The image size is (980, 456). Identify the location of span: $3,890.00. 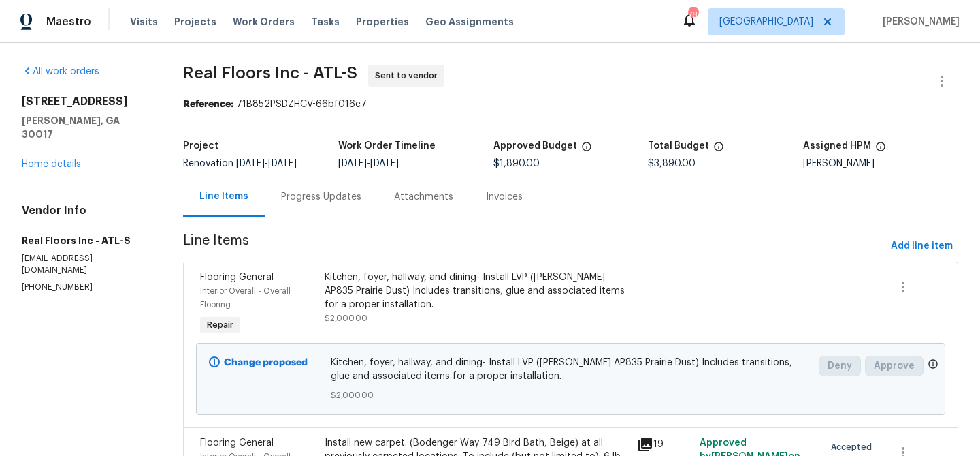
(671, 163).